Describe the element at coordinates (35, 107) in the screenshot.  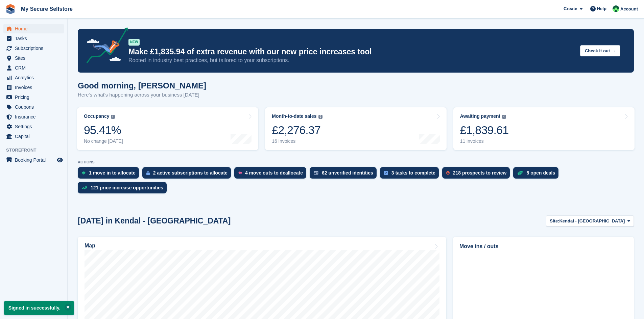
I see `span: Coupons` at that location.